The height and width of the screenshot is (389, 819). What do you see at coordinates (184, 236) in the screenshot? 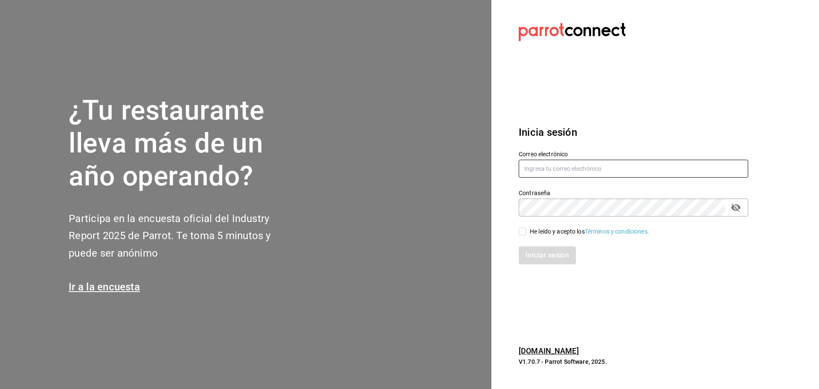
I see `h2: Participa en la encuesta oficial del Industry Report 2025 de Parrot. Te toma 5 minutos y puede se...` at bounding box center [184, 236].